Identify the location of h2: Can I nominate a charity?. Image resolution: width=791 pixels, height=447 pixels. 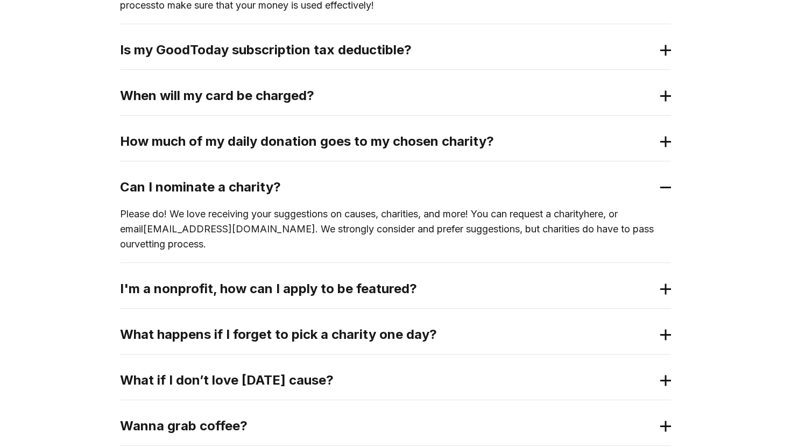
(387, 187).